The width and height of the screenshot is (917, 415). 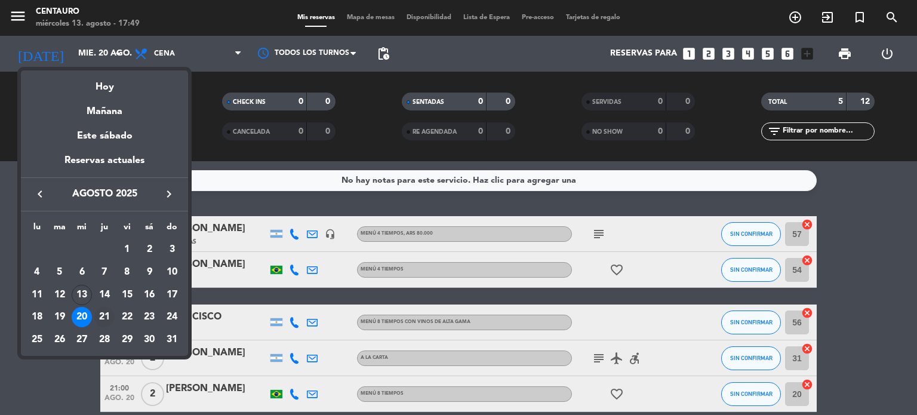 I want to click on div: Hoy, so click(x=104, y=82).